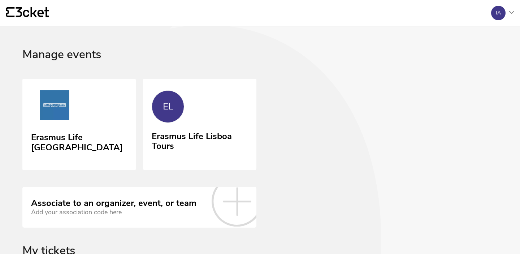  Describe the element at coordinates (260, 63) in the screenshot. I see `div: Manage events` at that location.